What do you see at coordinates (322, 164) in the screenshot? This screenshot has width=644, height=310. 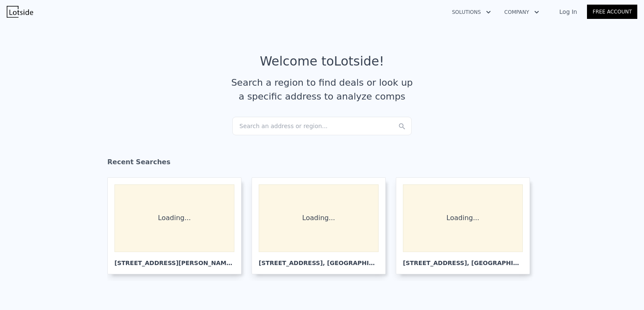 I see `div: Recent Searches` at bounding box center [322, 164].